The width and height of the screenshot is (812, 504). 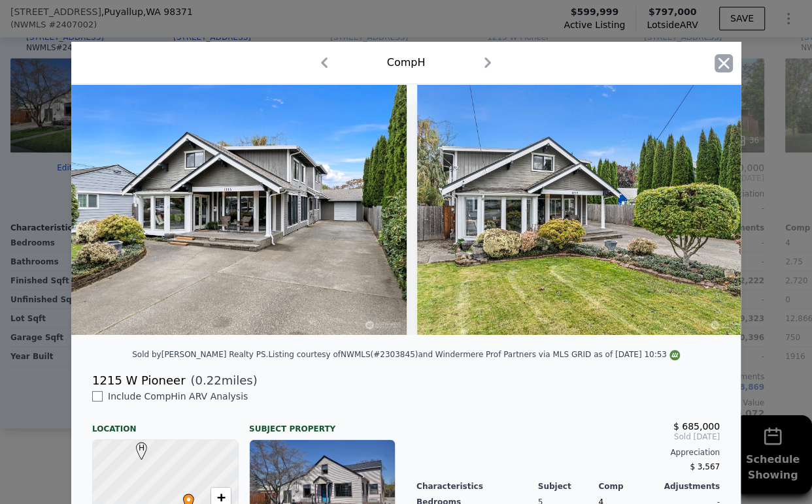 What do you see at coordinates (141, 448) in the screenshot?
I see `span: H` at bounding box center [141, 448].